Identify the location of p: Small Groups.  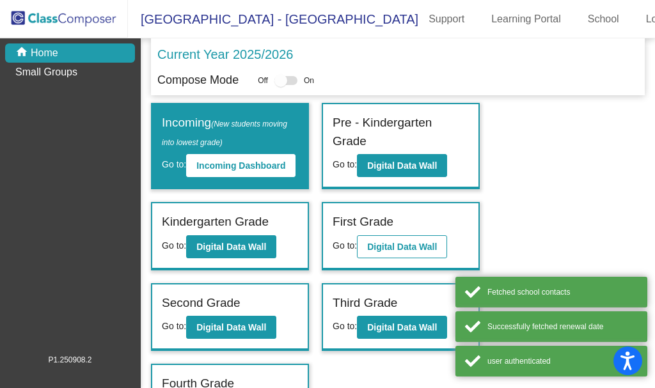
(46, 72).